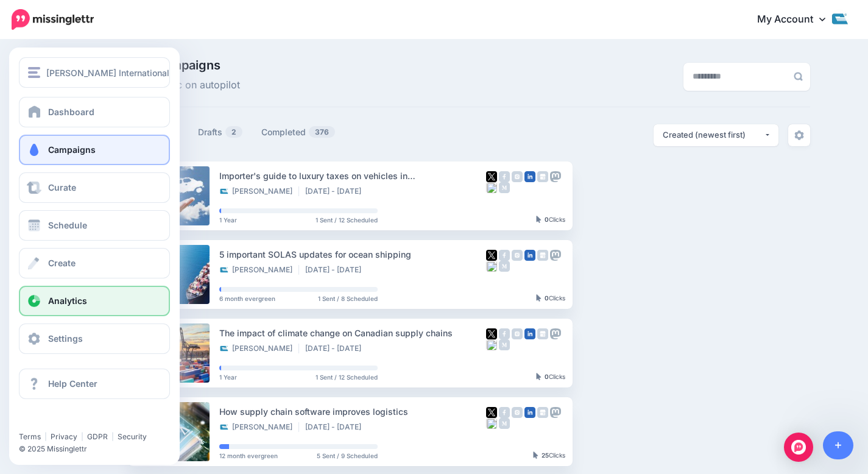  What do you see at coordinates (132, 436) in the screenshot?
I see `a: Security` at bounding box center [132, 436].